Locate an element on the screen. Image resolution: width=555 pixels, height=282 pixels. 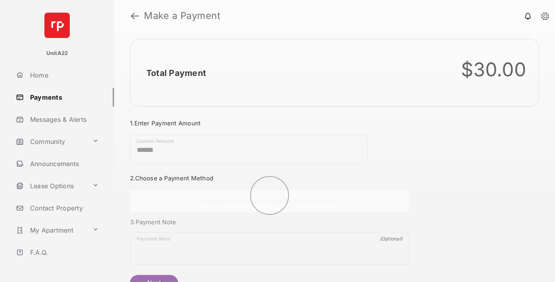
h2: Total Payment is located at coordinates (176, 73).